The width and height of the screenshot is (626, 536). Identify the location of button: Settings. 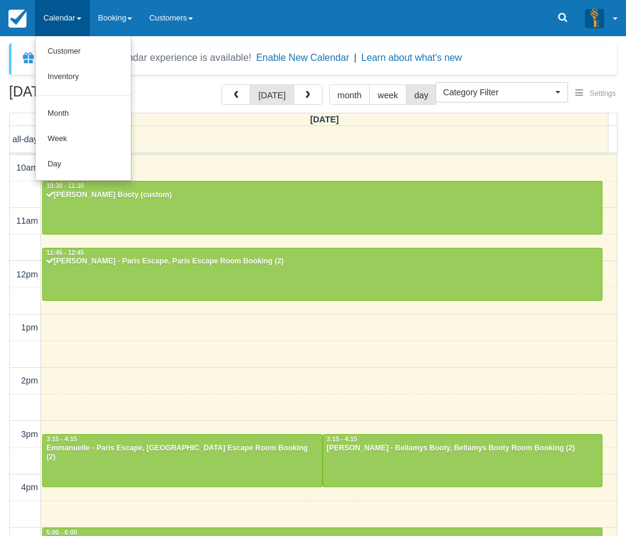
(596, 94).